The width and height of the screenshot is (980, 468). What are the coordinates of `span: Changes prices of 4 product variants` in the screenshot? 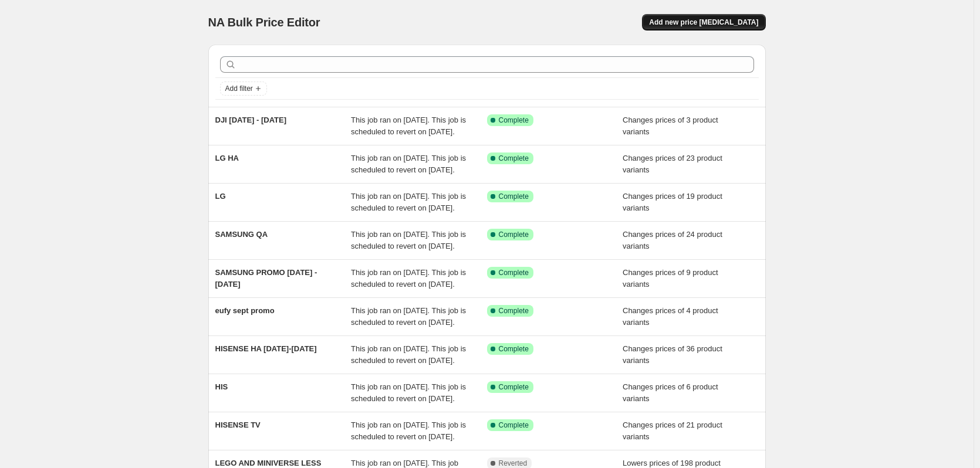 It's located at (670, 316).